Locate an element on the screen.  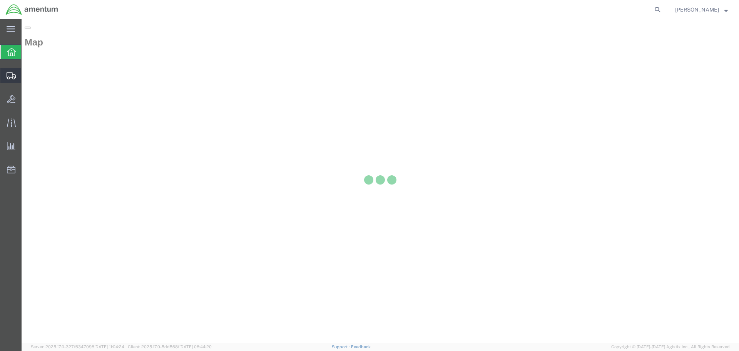
span: Ahmed Warraiat is located at coordinates (697, 10).